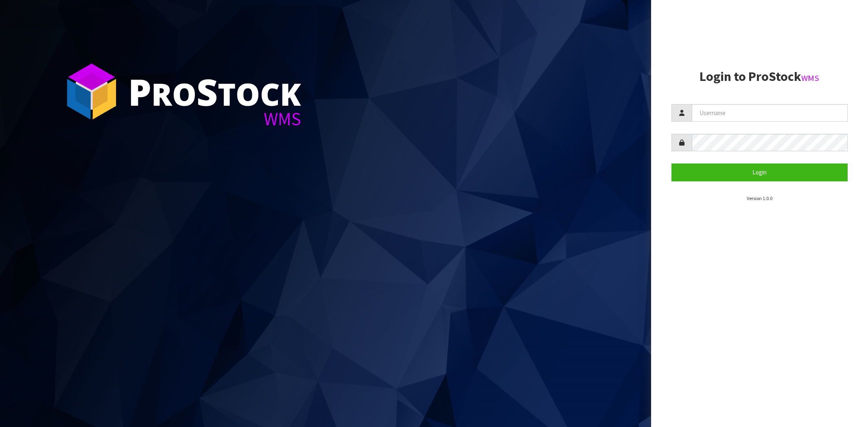 Image resolution: width=868 pixels, height=427 pixels. I want to click on small: WMS, so click(810, 78).